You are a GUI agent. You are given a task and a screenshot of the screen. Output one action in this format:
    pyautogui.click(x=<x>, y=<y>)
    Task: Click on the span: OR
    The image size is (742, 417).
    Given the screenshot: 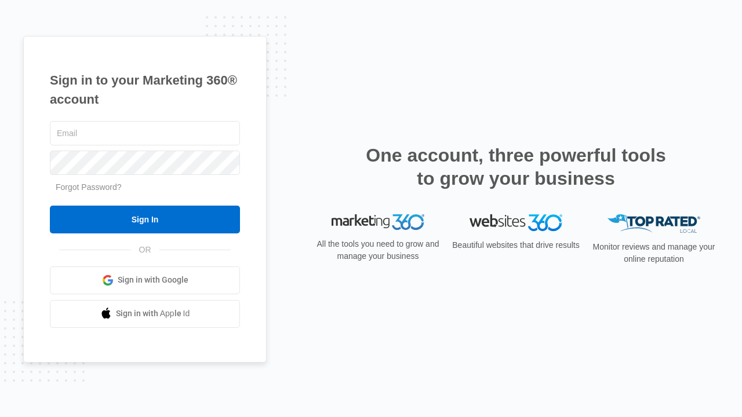 What is the action you would take?
    pyautogui.click(x=145, y=250)
    